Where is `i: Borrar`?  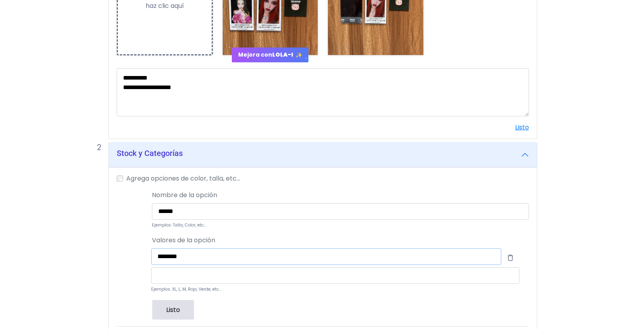
i: Borrar is located at coordinates (510, 258).